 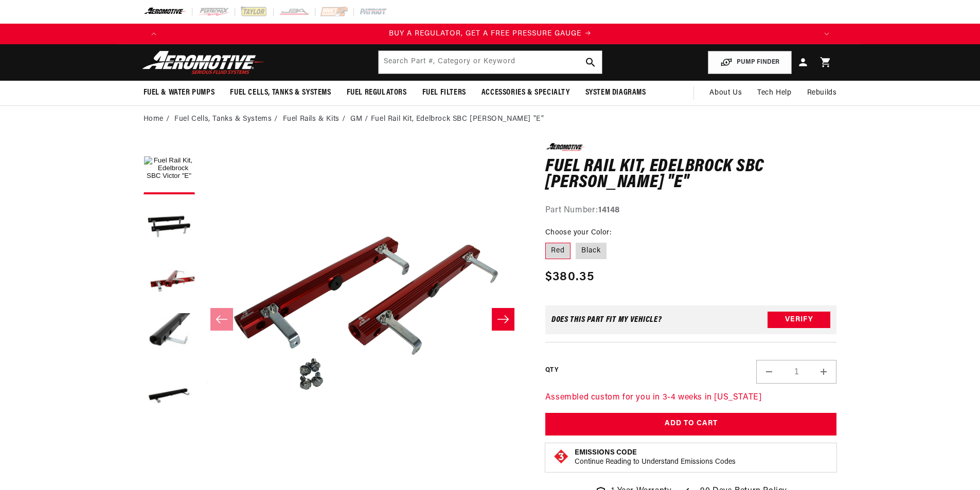 What do you see at coordinates (616, 93) in the screenshot?
I see `summary: System Diagrams` at bounding box center [616, 93].